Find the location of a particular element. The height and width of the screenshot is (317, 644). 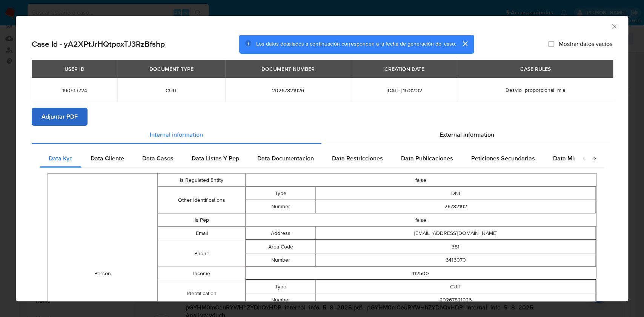

span: Desvio_proporcional_mla is located at coordinates (535, 90).